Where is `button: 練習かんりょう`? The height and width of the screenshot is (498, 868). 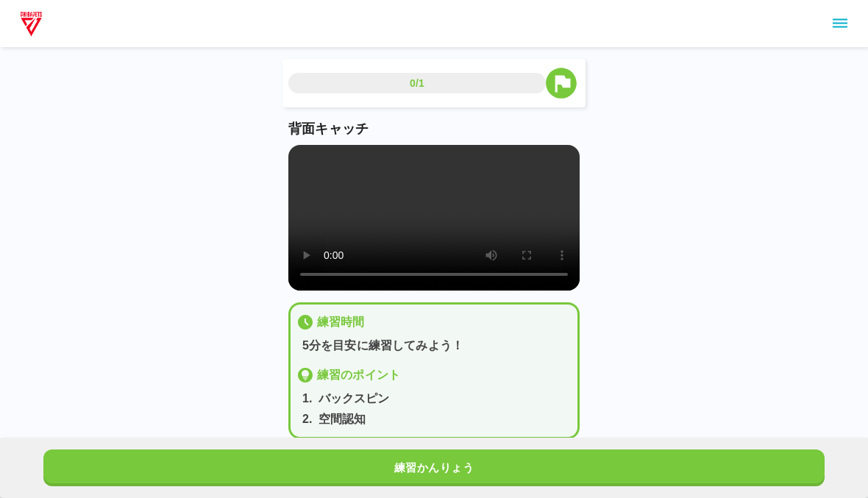
button: 練習かんりょう is located at coordinates (434, 468).